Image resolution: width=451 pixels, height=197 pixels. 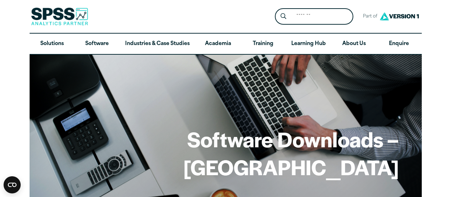 I want to click on a: Enquire, so click(x=399, y=44).